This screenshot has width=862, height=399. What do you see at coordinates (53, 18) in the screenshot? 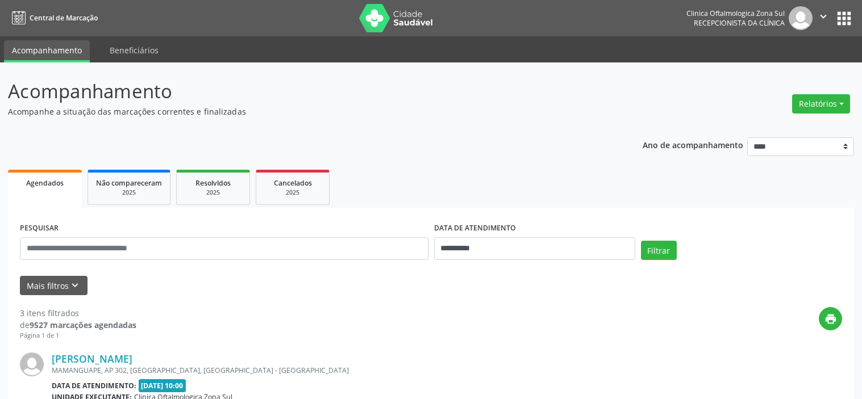
I see `a: Central de Marcação` at bounding box center [53, 18].